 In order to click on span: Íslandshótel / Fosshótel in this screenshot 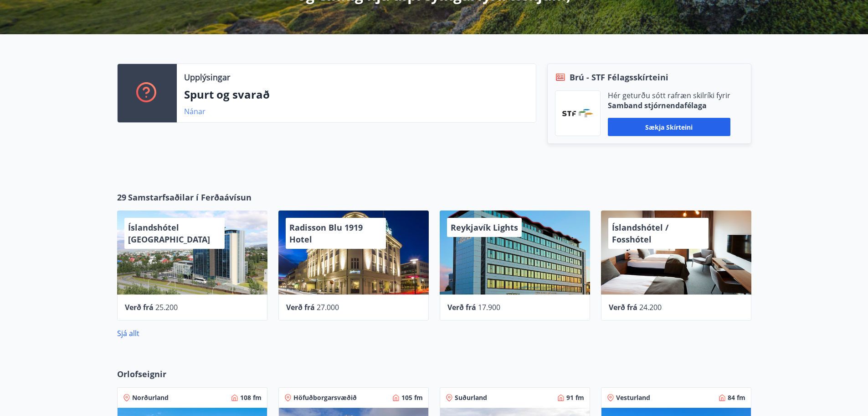, I will do `click(640, 233)`.